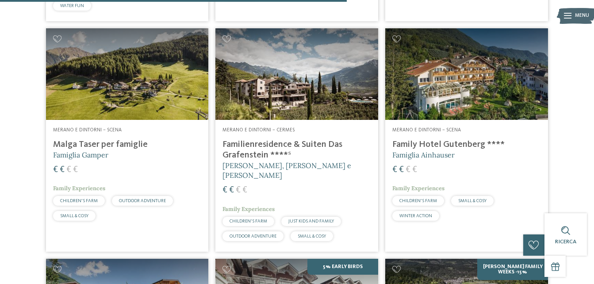 This screenshot has width=594, height=284. I want to click on span: Merano e dintorni – Cermes, so click(259, 130).